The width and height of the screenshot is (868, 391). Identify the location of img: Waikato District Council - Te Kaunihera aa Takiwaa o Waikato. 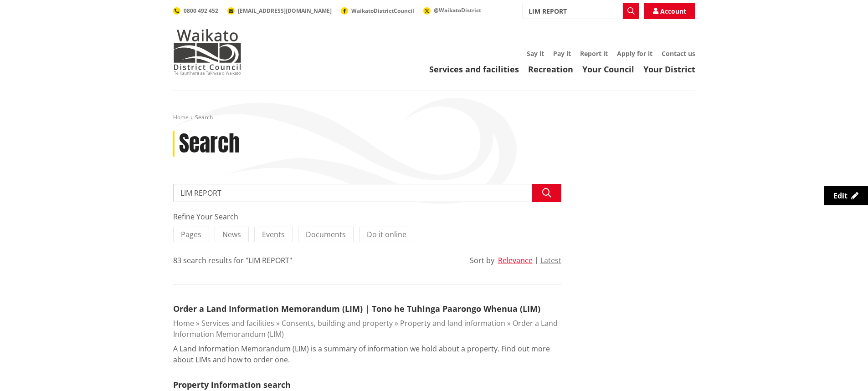
(207, 52).